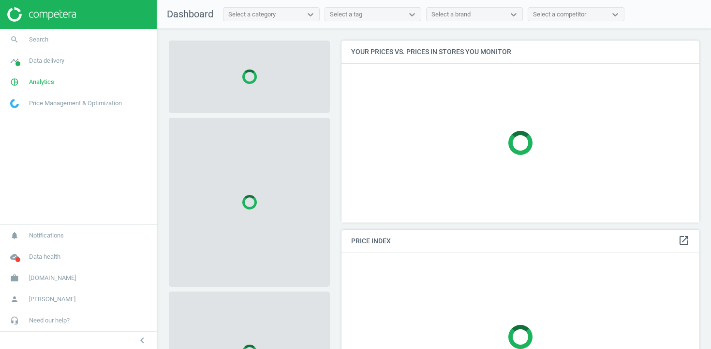  I want to click on i: search, so click(15, 40).